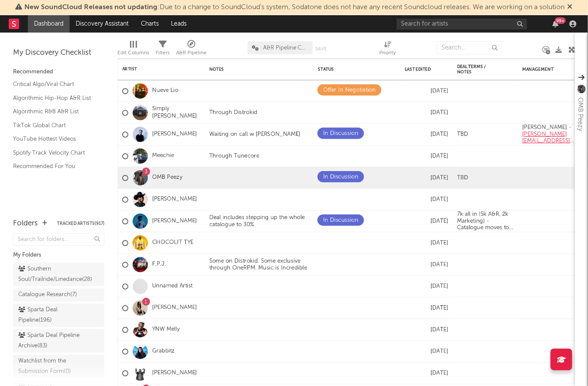  What do you see at coordinates (172, 286) in the screenshot?
I see `a: Unnamed Artist` at bounding box center [172, 286].